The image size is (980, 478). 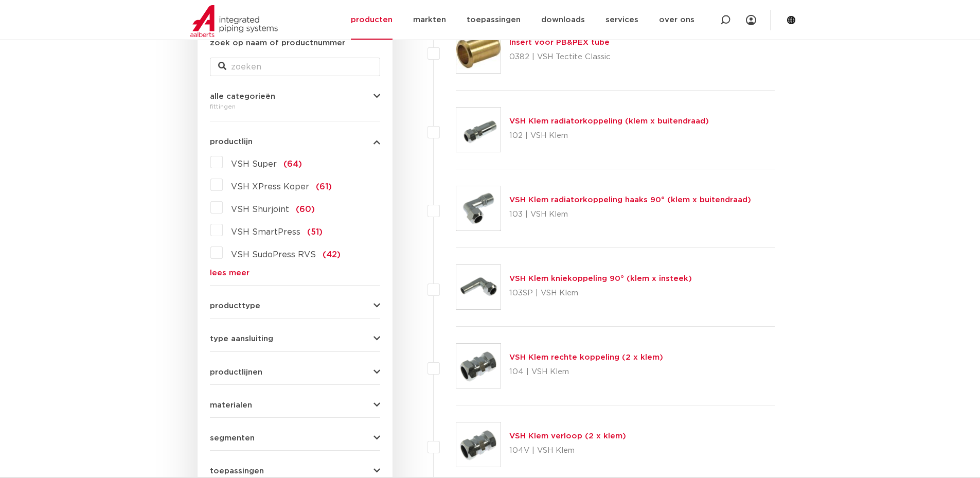 What do you see at coordinates (260, 210) in the screenshot?
I see `span: VSH Shurjoint` at bounding box center [260, 210].